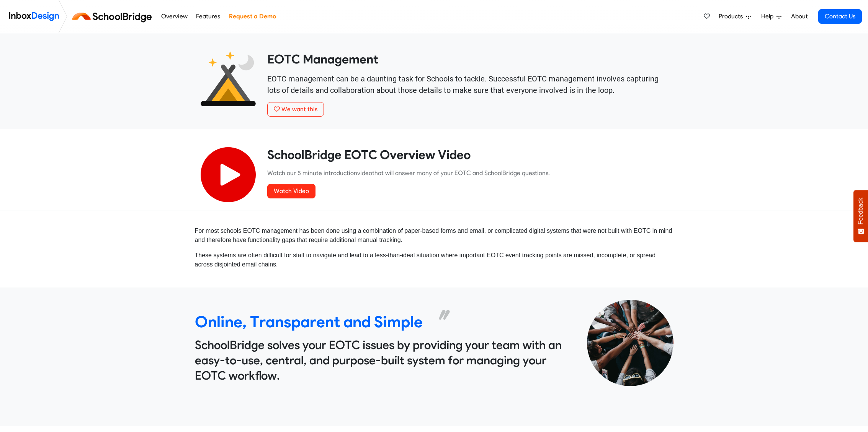 The width and height of the screenshot is (868, 432). I want to click on a: Help, so click(771, 16).